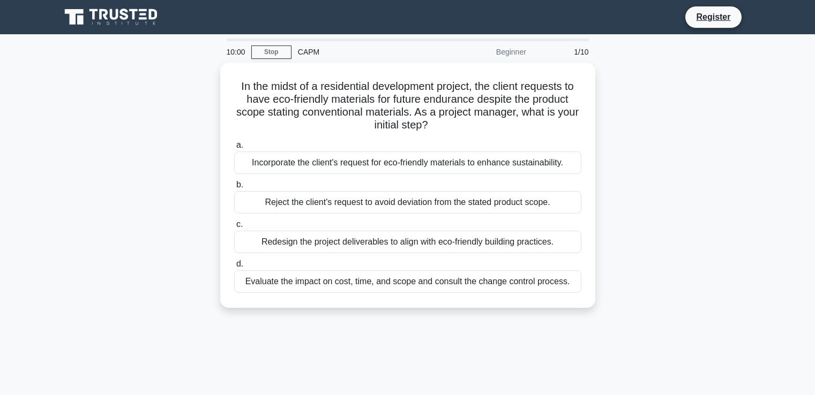 This screenshot has height=395, width=815. I want to click on a: Stop, so click(271, 52).